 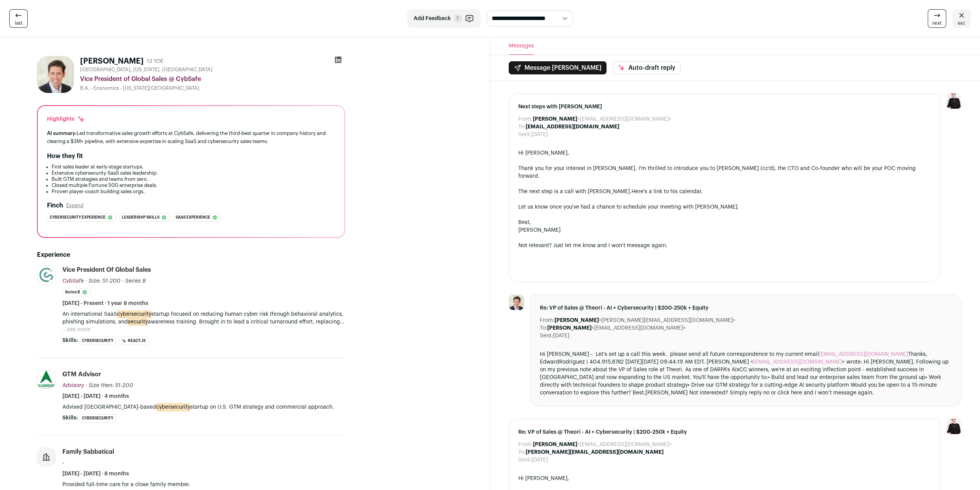 I want to click on img: ddd06824cee44963aac611af79a6ccab49efd61c03a83765f20adb52a8335a53.png, so click(x=46, y=379).